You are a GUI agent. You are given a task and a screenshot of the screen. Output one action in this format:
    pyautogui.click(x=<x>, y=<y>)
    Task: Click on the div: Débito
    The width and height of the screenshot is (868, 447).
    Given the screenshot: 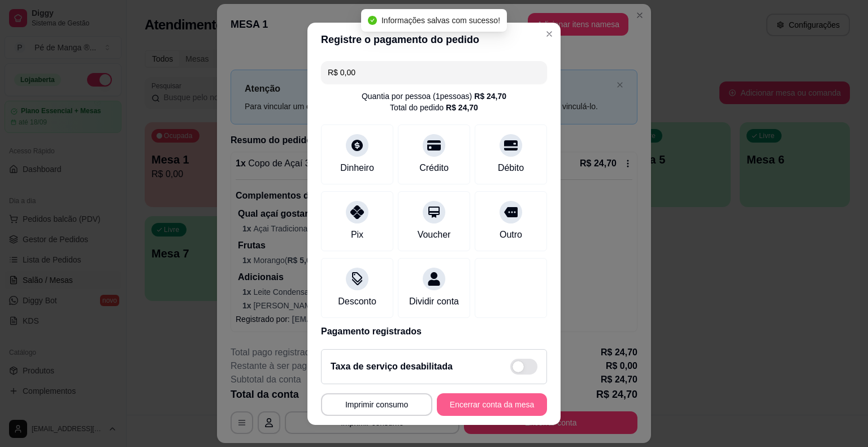 What is the action you would take?
    pyautogui.click(x=511, y=168)
    